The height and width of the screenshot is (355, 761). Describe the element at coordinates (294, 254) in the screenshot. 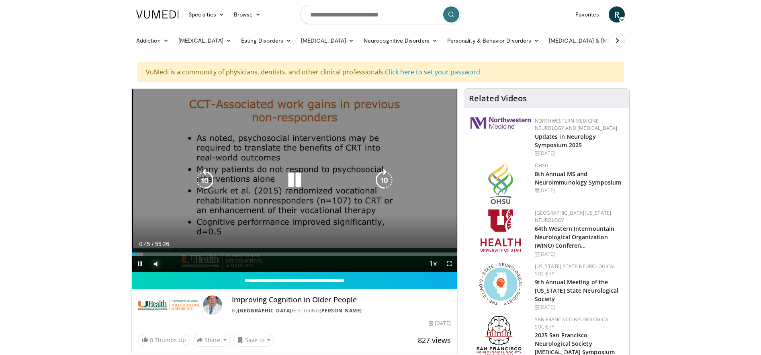

I see `div: Progress Bar` at that location.